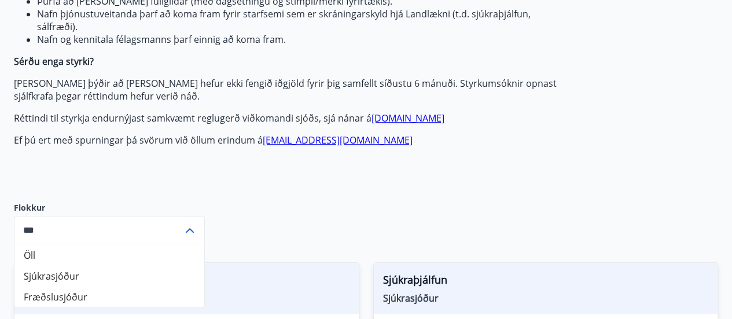 This screenshot has width=732, height=319. Describe the element at coordinates (287, 118) in the screenshot. I see `p: Réttindi til styrkja endurnýjast samkvæmt reglugerð viðkomandi sjóðs, sjá nánar á` at that location.